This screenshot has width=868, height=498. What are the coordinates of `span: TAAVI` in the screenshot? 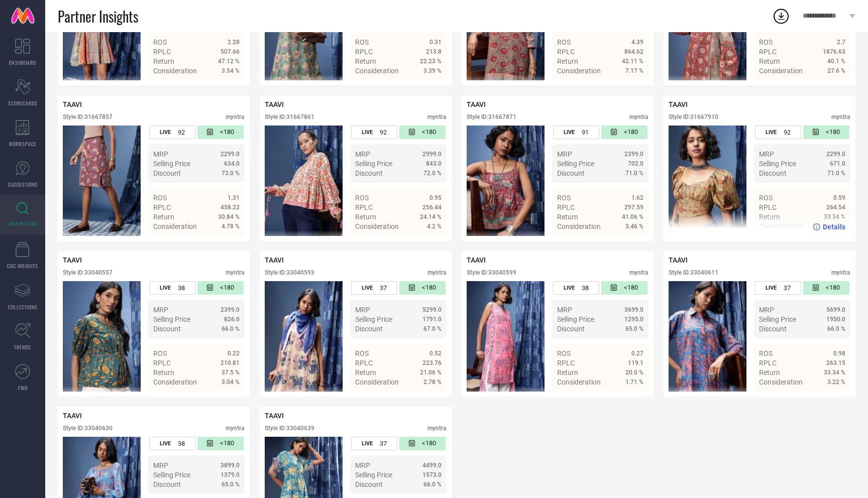 It's located at (73, 104).